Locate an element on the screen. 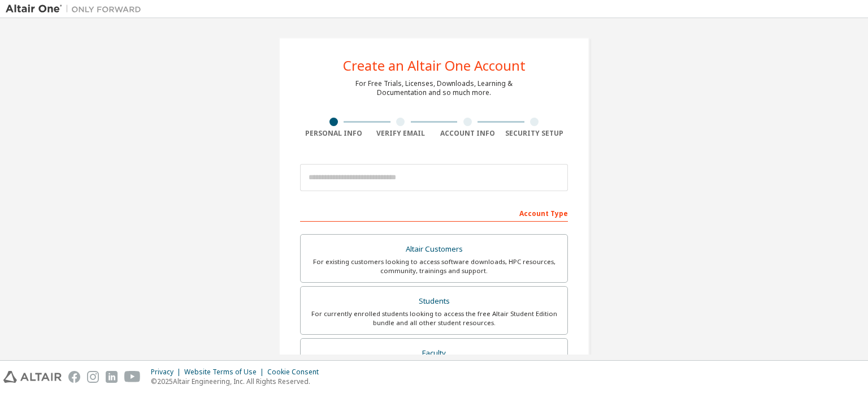  div: Personal Info is located at coordinates (334, 134).